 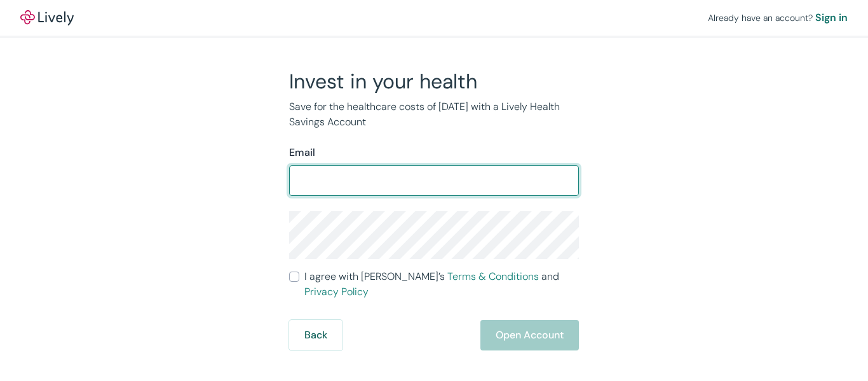 What do you see at coordinates (778, 18) in the screenshot?
I see `div: Already have an account?` at bounding box center [778, 18].